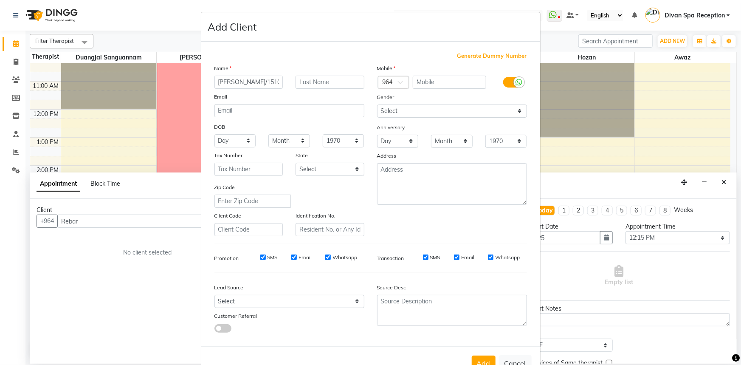 The width and height of the screenshot is (741, 365). I want to click on input: First Name, so click(249, 82).